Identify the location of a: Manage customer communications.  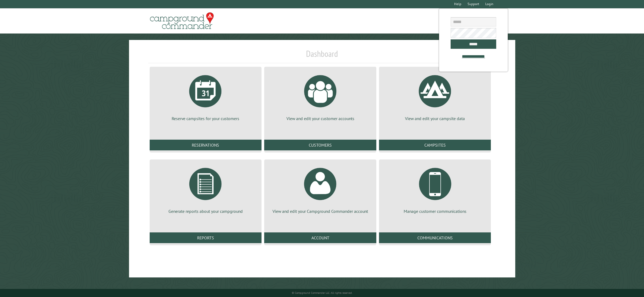
(435, 189).